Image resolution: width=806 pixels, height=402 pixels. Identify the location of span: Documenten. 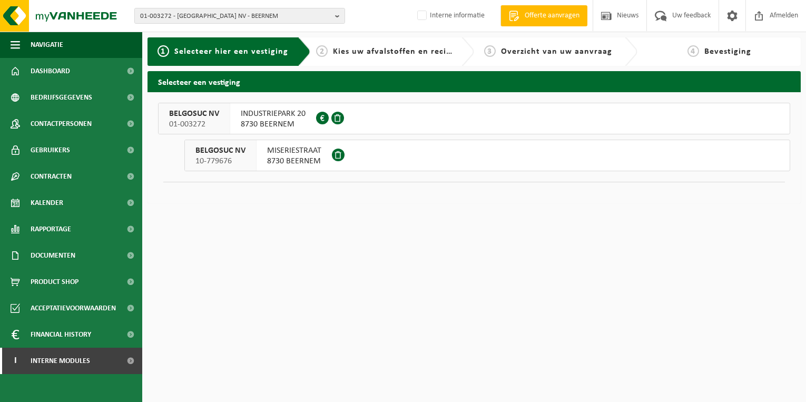
(53, 255).